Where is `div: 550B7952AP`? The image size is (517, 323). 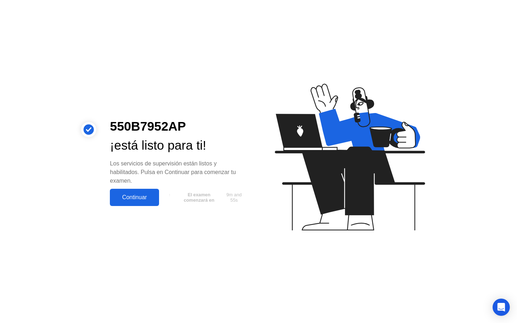 div: 550B7952AP is located at coordinates (178, 126).